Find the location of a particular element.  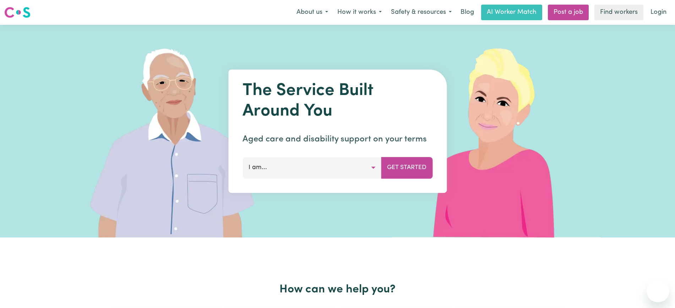

a: Find workers is located at coordinates (618, 12).